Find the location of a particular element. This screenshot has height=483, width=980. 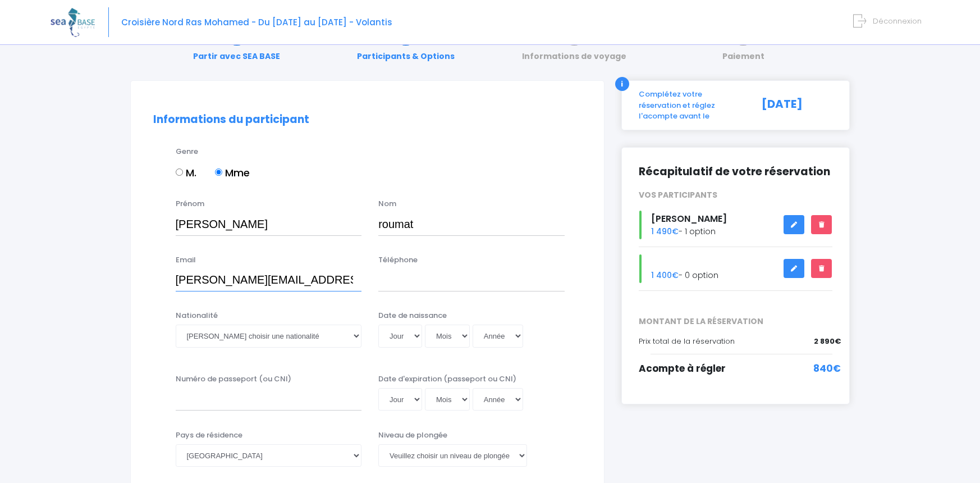

input: M. is located at coordinates (179, 172).